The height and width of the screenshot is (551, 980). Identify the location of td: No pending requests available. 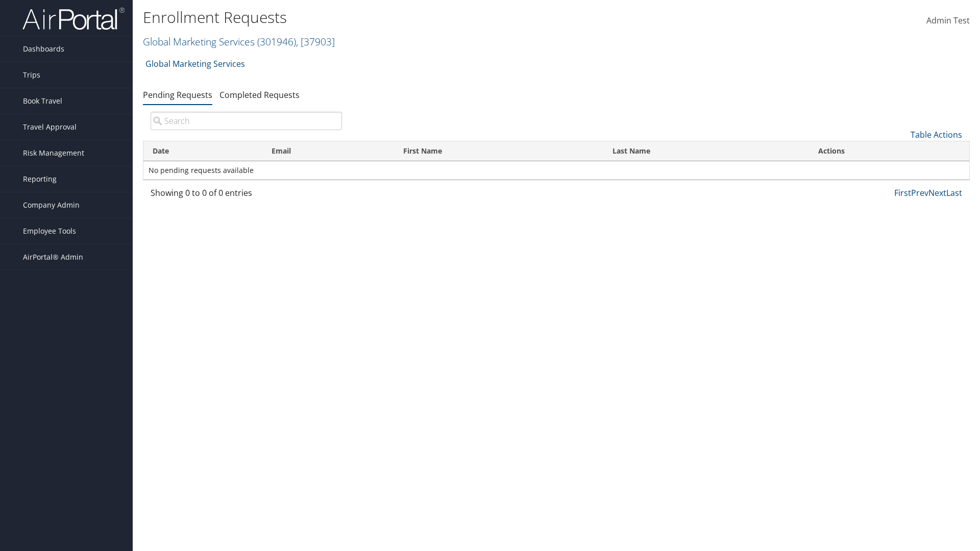
(556, 170).